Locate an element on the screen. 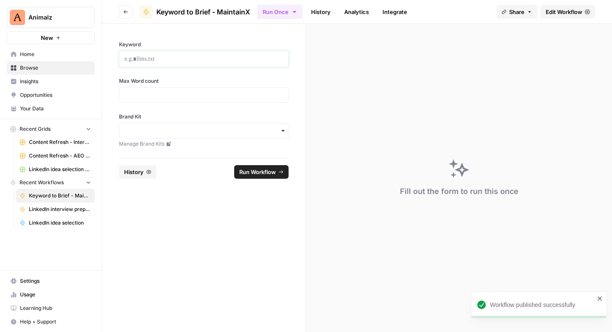  span: Help + Support is located at coordinates (55, 322).